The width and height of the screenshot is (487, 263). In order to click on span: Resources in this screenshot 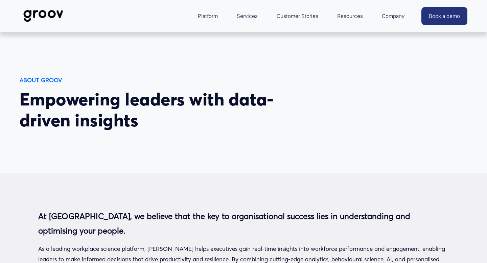, I will do `click(350, 16)`.